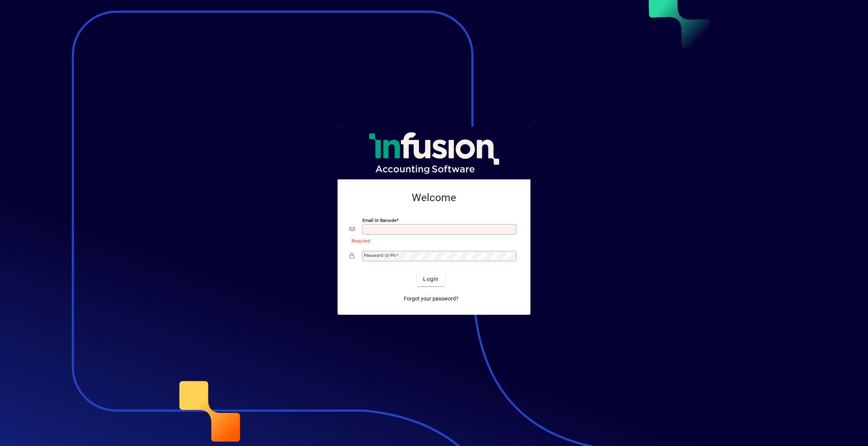 This screenshot has height=446, width=868. I want to click on button: Login, so click(430, 280).